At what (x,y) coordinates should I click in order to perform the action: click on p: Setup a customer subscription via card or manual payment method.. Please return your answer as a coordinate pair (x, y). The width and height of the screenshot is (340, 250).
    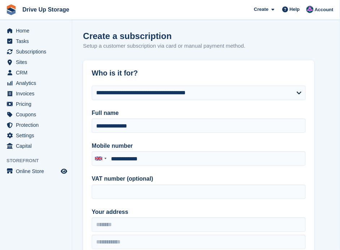
    Looking at the image, I should click on (164, 46).